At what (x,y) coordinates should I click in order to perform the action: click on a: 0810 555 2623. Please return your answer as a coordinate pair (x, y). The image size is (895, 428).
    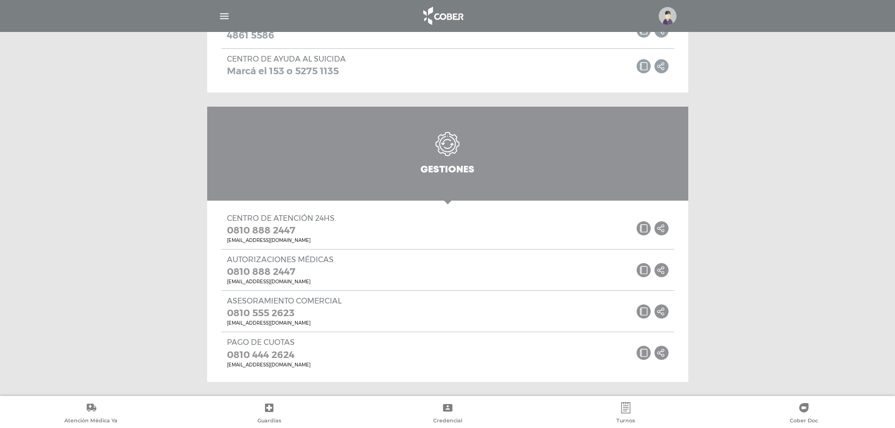
    Looking at the image, I should click on (284, 313).